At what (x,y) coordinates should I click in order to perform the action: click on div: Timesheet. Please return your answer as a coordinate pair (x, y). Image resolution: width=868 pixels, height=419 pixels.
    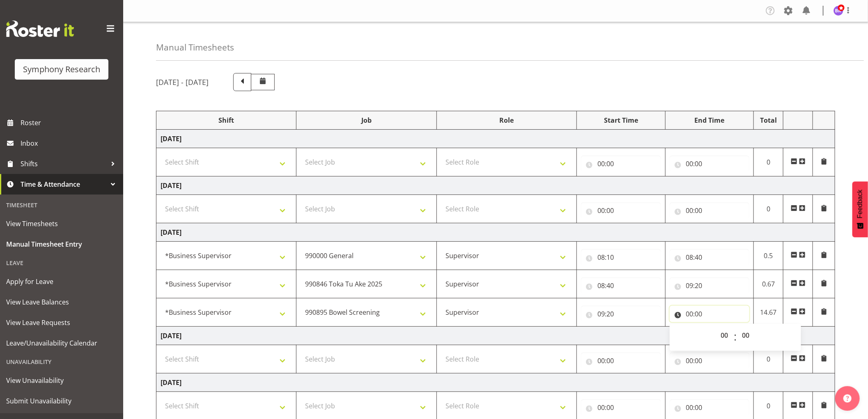
    Looking at the image, I should click on (61, 205).